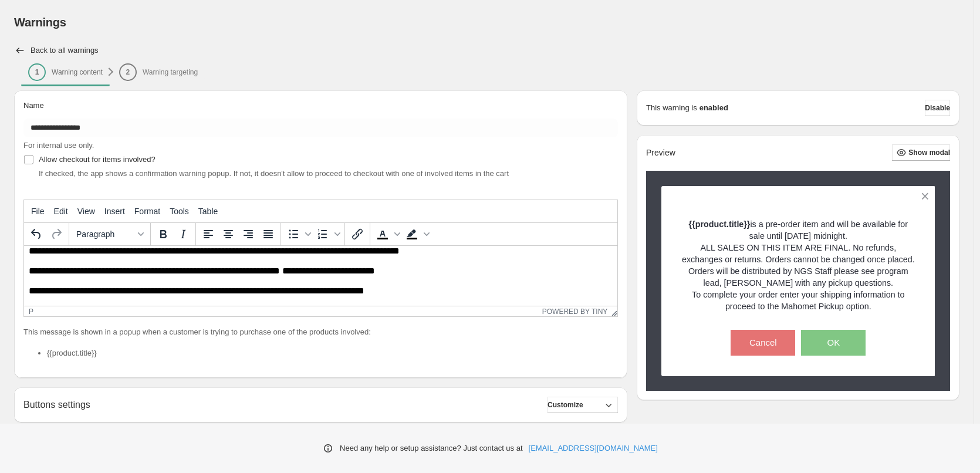 The width and height of the screenshot is (980, 473). I want to click on div: Text color, so click(387, 234).